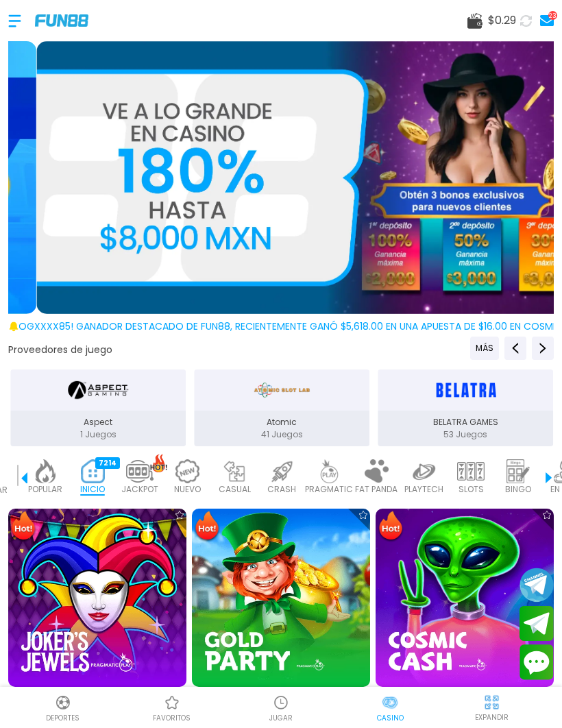  I want to click on button: Join telegram channel, so click(536, 585).